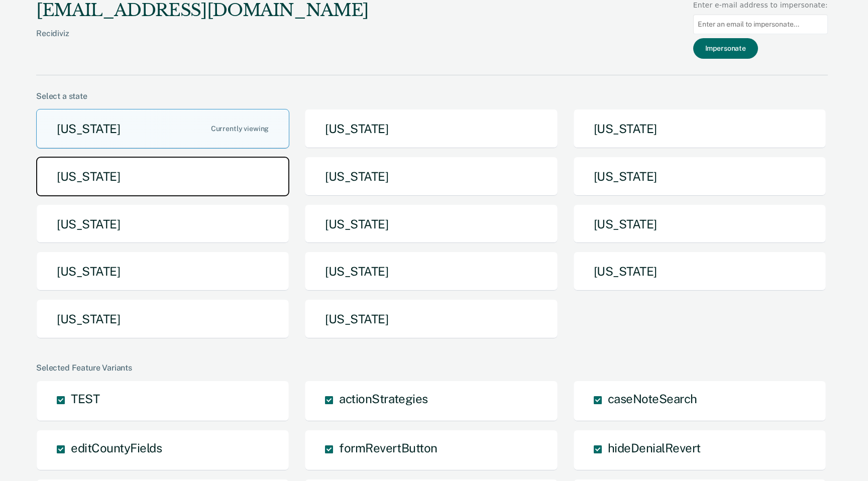 This screenshot has width=868, height=481. What do you see at coordinates (655, 448) in the screenshot?
I see `span: hideDenialRevert` at bounding box center [655, 448].